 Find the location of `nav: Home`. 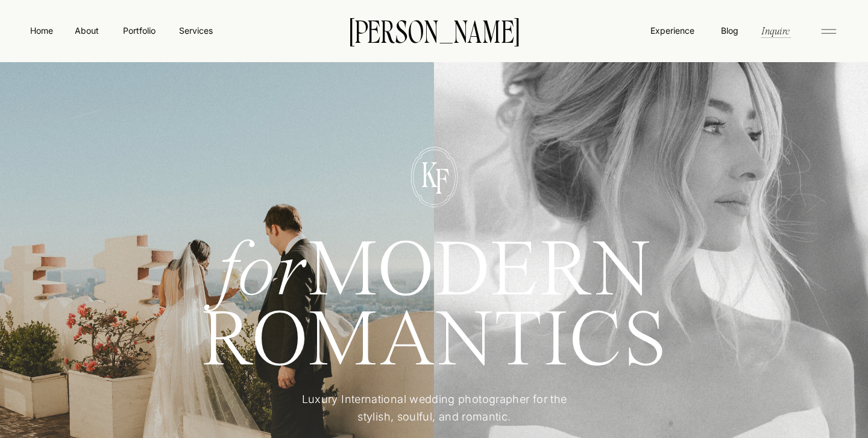

nav: Home is located at coordinates (41, 30).